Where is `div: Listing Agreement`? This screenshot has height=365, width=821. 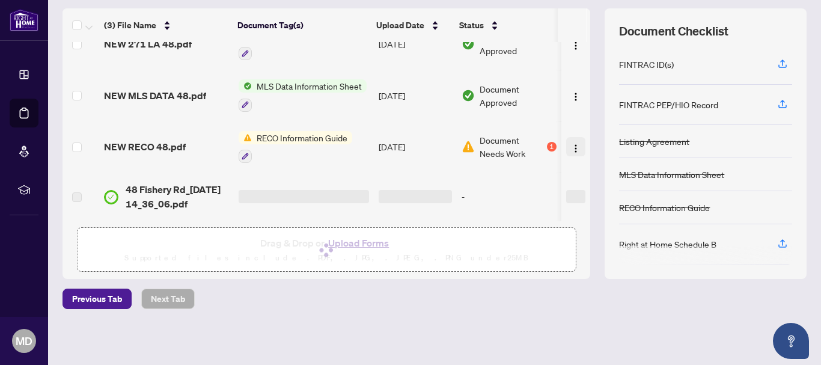 div: Listing Agreement is located at coordinates (654, 141).